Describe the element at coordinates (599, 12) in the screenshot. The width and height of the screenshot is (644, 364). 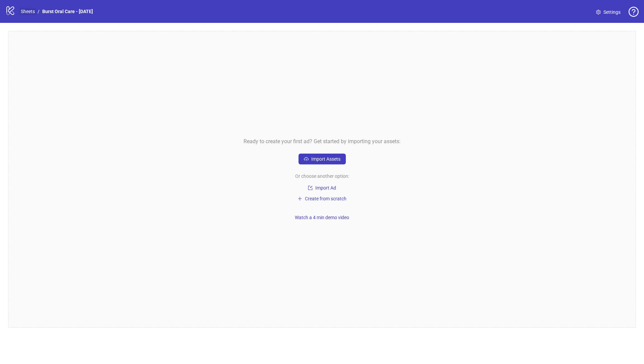
I see `span: setting` at that location.